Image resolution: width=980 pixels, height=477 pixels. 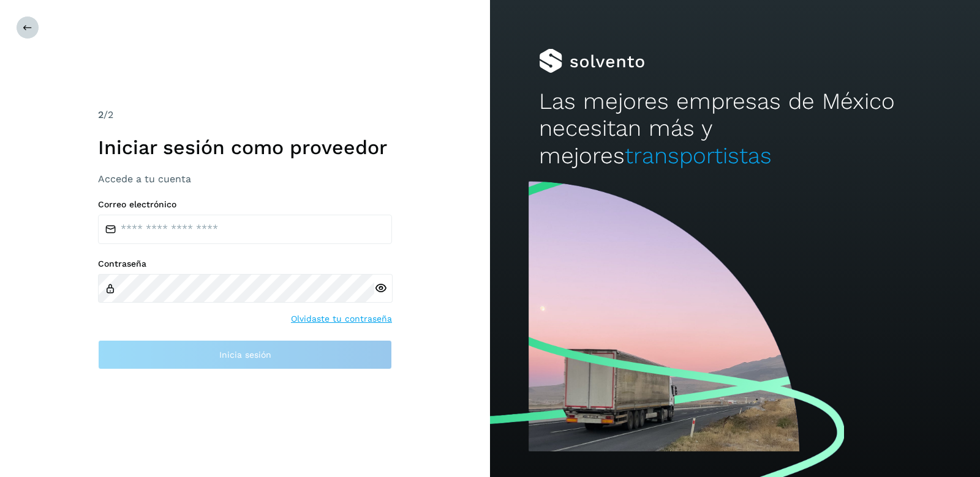 What do you see at coordinates (341, 319) in the screenshot?
I see `a: Olvidaste tu contraseña` at bounding box center [341, 319].